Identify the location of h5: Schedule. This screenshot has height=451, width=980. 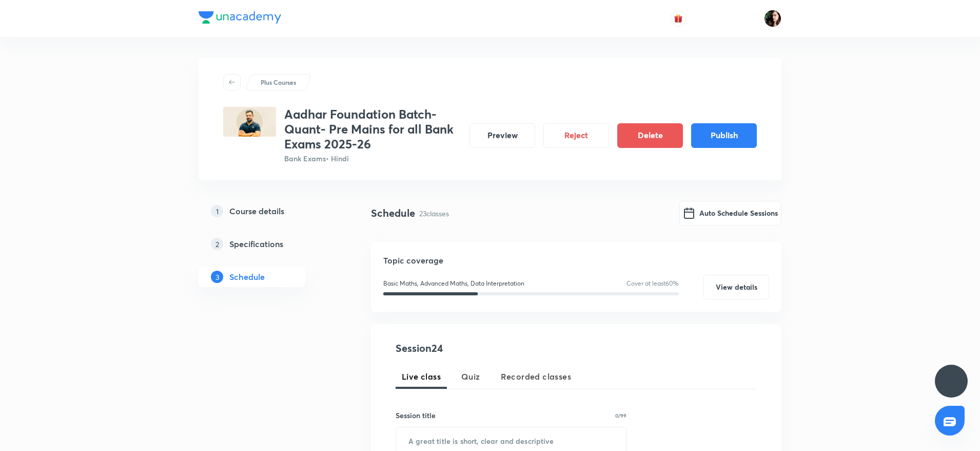
(246, 277).